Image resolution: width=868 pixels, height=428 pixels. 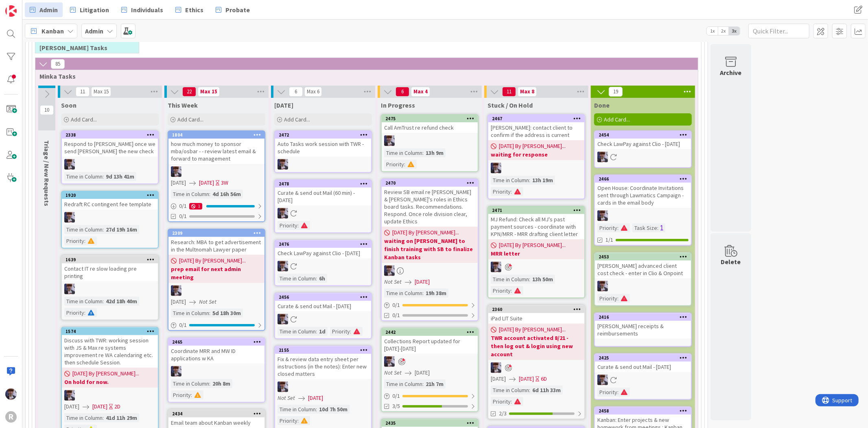 I want to click on div: 2338, so click(x=110, y=134).